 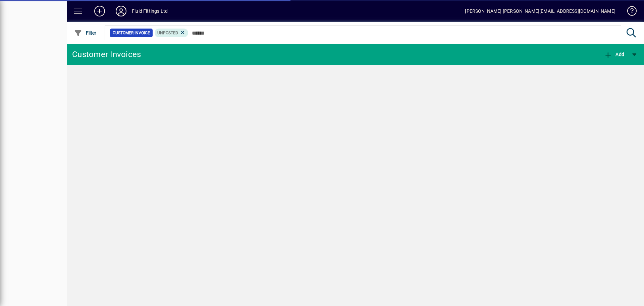 I want to click on div: Customer Invoices, so click(x=106, y=54).